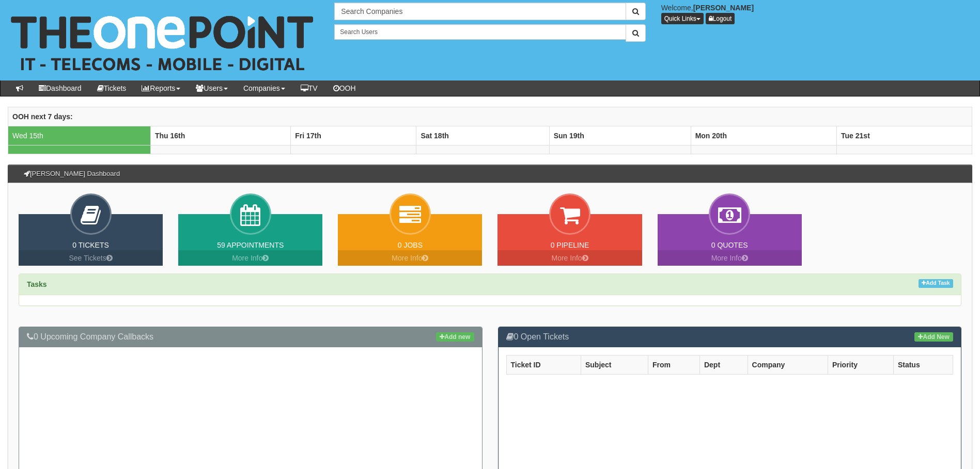 The height and width of the screenshot is (469, 980). I want to click on th: From, so click(673, 365).